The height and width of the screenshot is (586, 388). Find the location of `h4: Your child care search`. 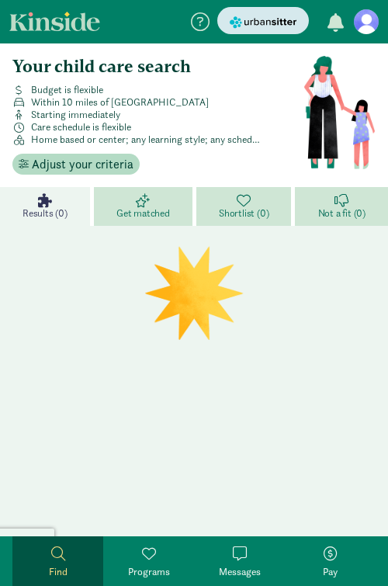

h4: Your child care search is located at coordinates (157, 67).